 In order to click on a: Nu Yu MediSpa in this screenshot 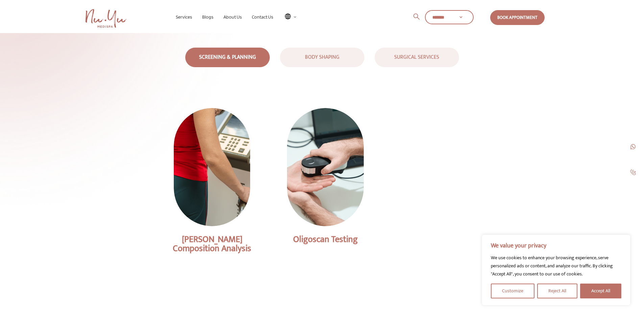, I will do `click(107, 18)`.